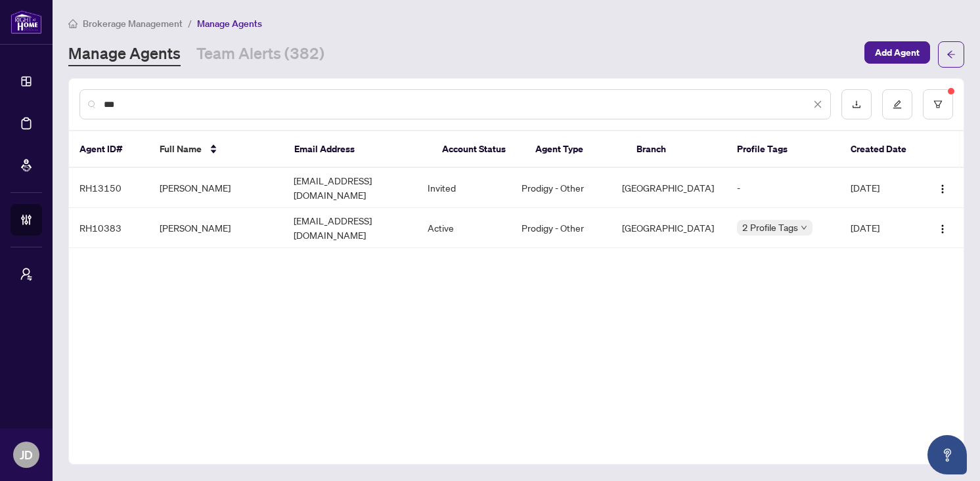  What do you see at coordinates (938, 104) in the screenshot?
I see `button: filter` at bounding box center [938, 104].